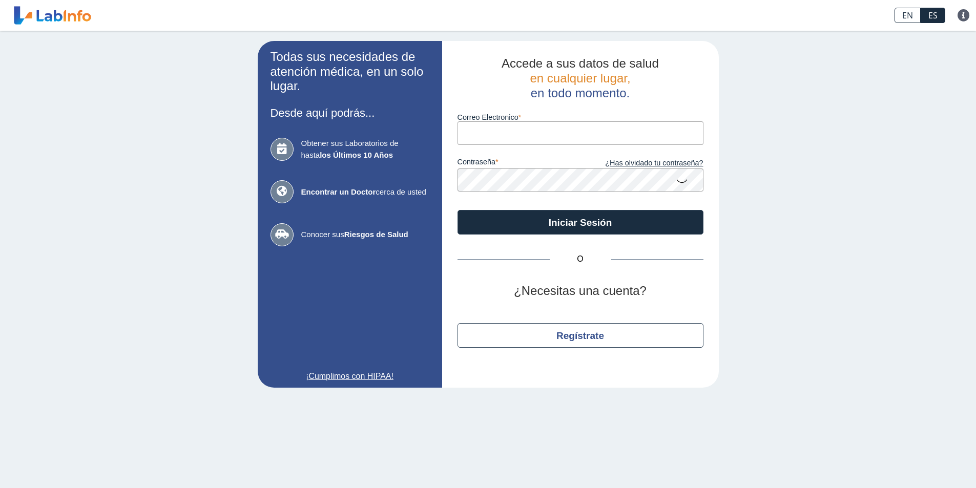  I want to click on h2: ¿Necesitas una cuenta?, so click(580, 291).